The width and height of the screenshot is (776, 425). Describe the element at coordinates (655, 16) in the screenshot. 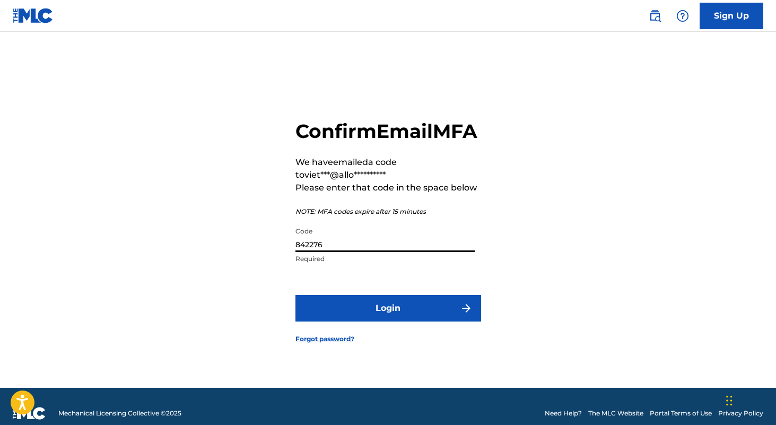

I see `a: Public Search` at that location.